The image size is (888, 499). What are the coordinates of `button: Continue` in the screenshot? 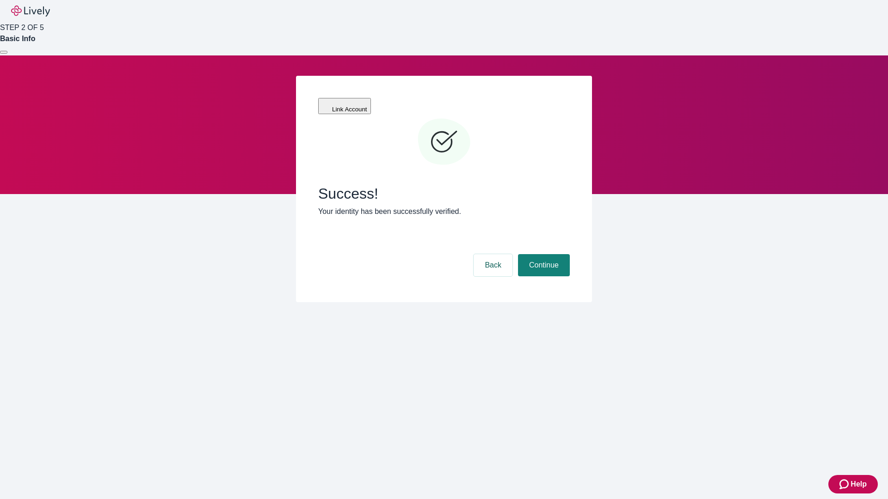 It's located at (544, 265).